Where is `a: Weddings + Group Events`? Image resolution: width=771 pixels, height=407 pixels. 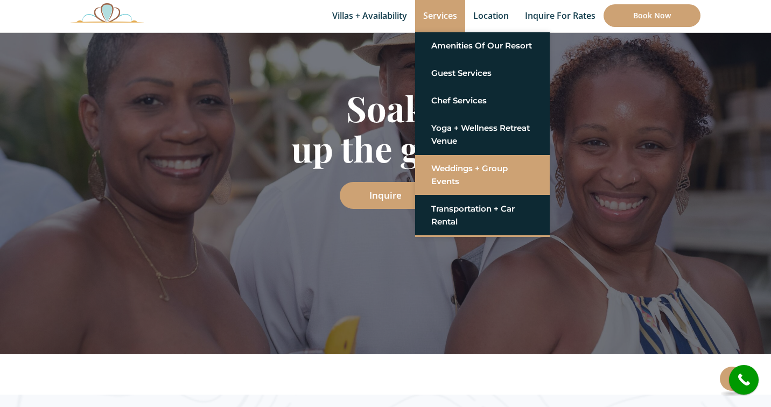
a: Weddings + Group Events is located at coordinates (483, 175).